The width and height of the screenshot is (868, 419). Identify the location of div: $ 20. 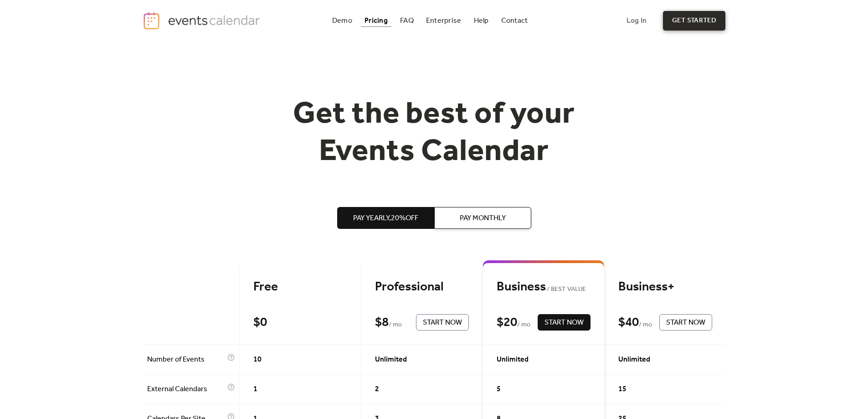
(506, 322).